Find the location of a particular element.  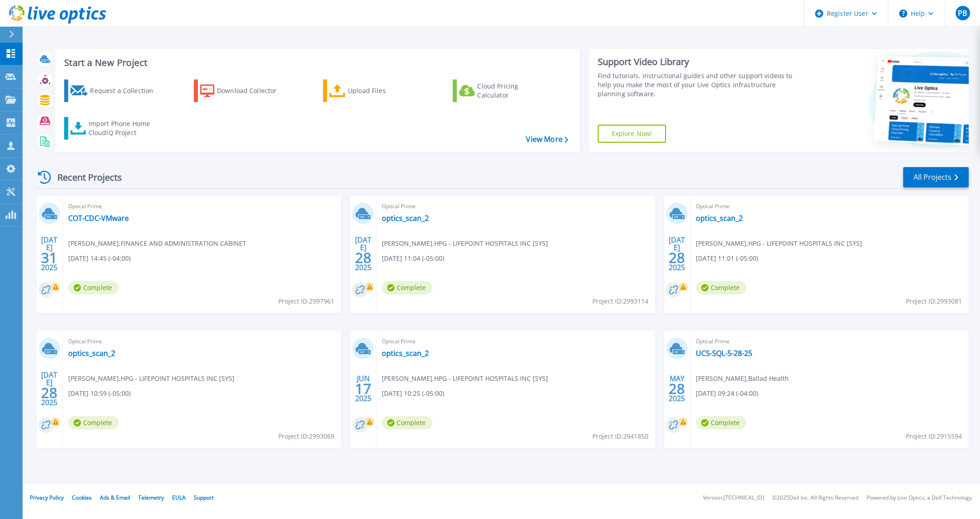

a: Cookies is located at coordinates (82, 497).